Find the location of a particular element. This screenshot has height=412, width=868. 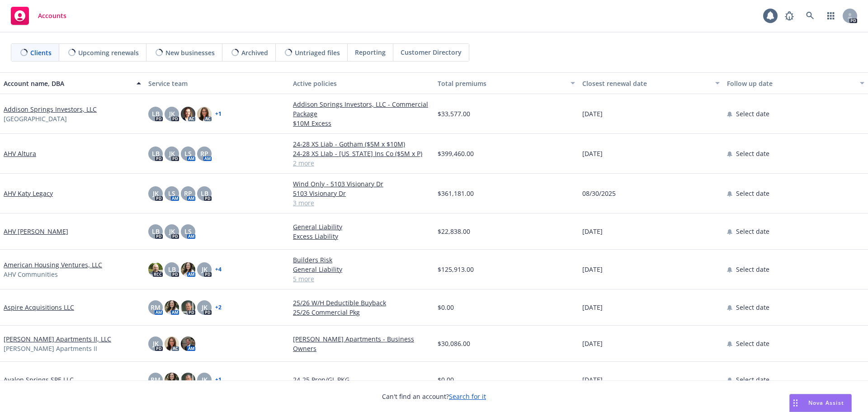

button: Closest renewal date is located at coordinates (651, 83).